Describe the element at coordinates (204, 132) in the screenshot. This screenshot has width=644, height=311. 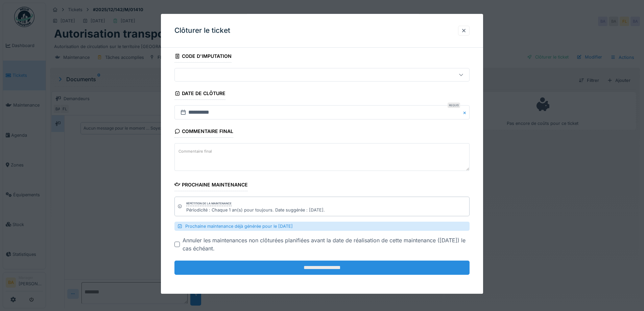
I see `div: Commentaire final` at that location.